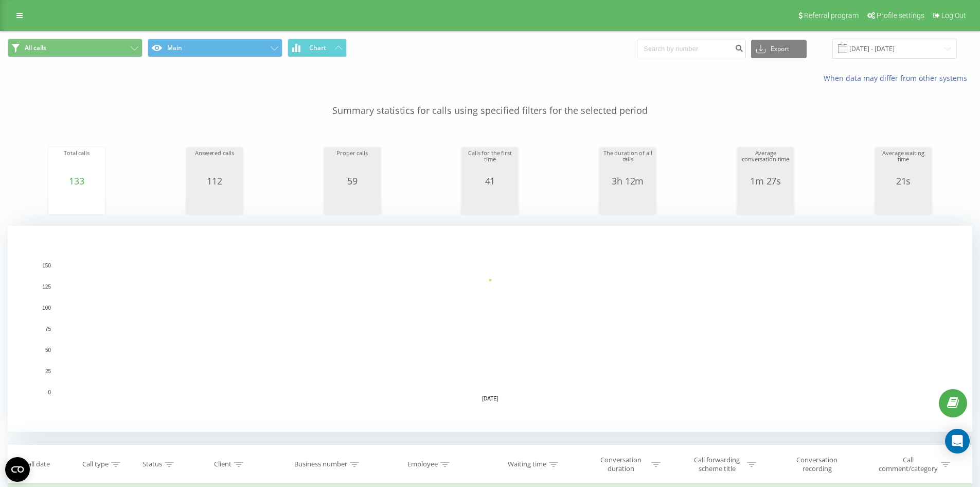  Describe the element at coordinates (46, 286) in the screenshot. I see `text: 125` at that location.